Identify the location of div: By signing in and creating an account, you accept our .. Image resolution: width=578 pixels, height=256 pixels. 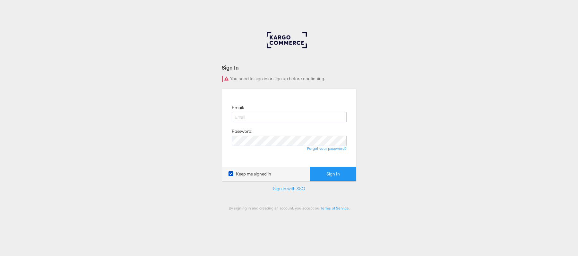
(289, 208).